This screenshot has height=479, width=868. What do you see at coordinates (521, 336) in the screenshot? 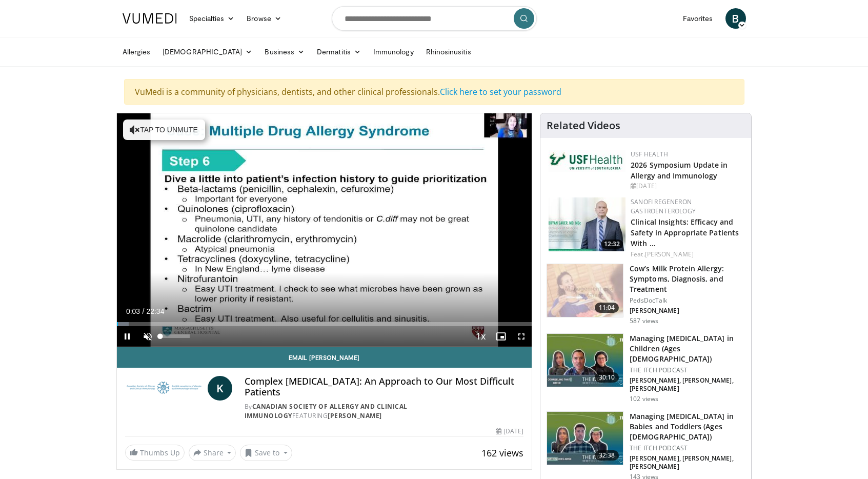
I see `button: Fullscreen` at bounding box center [521, 336].